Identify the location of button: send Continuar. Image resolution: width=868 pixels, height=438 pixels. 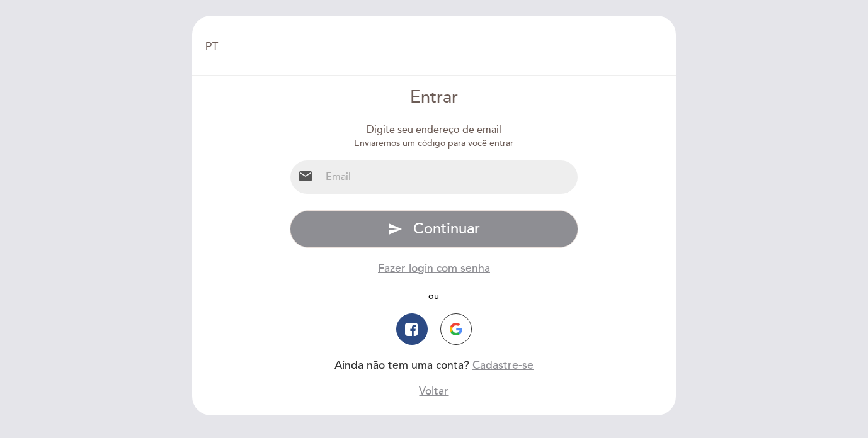
(434, 230).